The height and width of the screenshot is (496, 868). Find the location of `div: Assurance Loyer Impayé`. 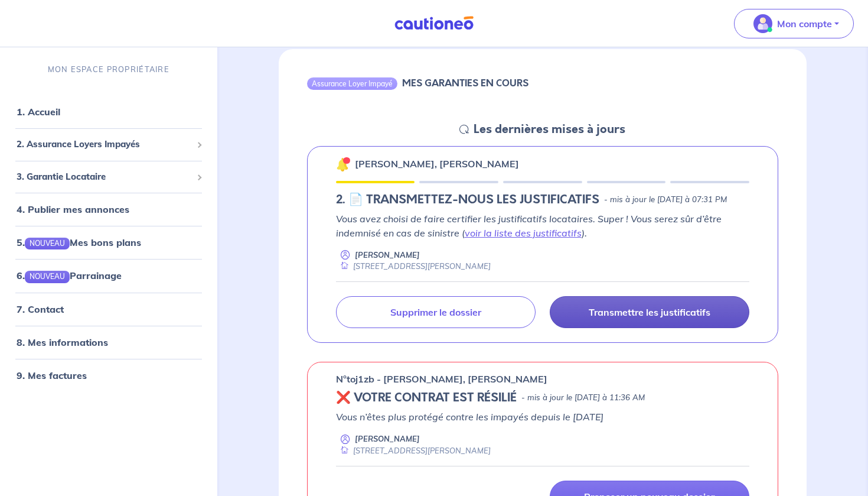

div: Assurance Loyer Impayé is located at coordinates (352, 83).